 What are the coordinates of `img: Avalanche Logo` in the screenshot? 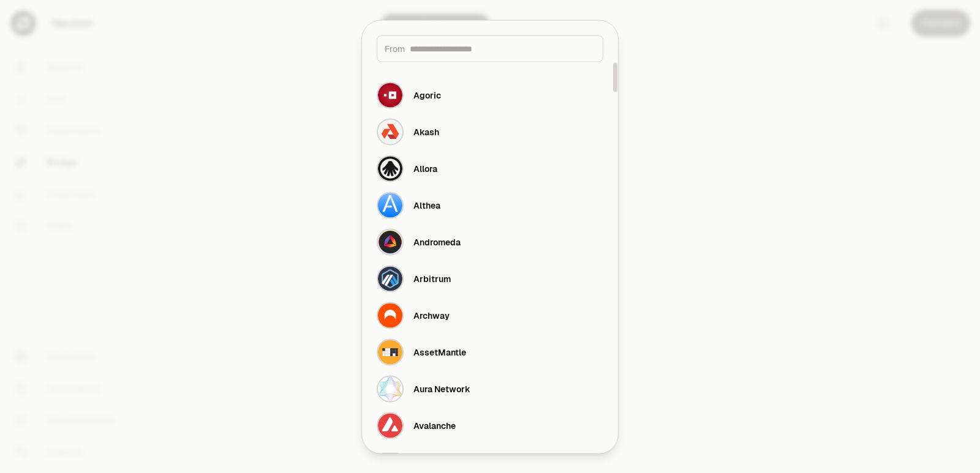 It's located at (390, 425).